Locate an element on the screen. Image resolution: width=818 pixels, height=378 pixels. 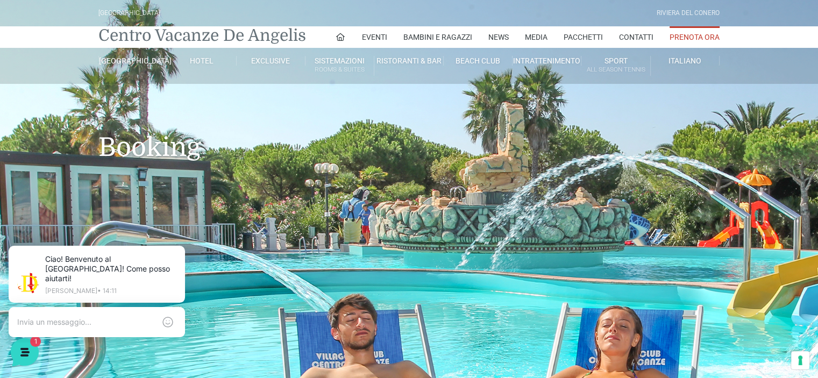
a: Italiano is located at coordinates (685, 61).